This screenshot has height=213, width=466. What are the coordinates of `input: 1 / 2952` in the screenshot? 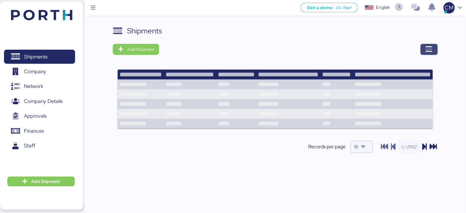 It's located at (409, 147).